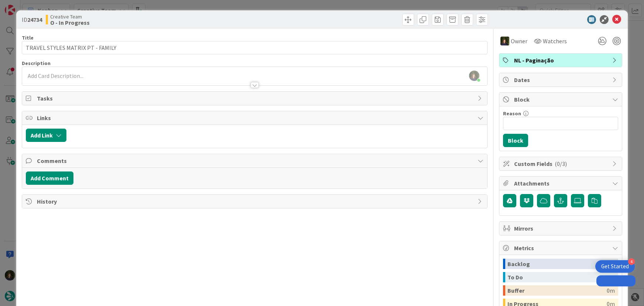 The image size is (644, 306). Describe the element at coordinates (512, 114) in the screenshot. I see `label: Reason` at that location.